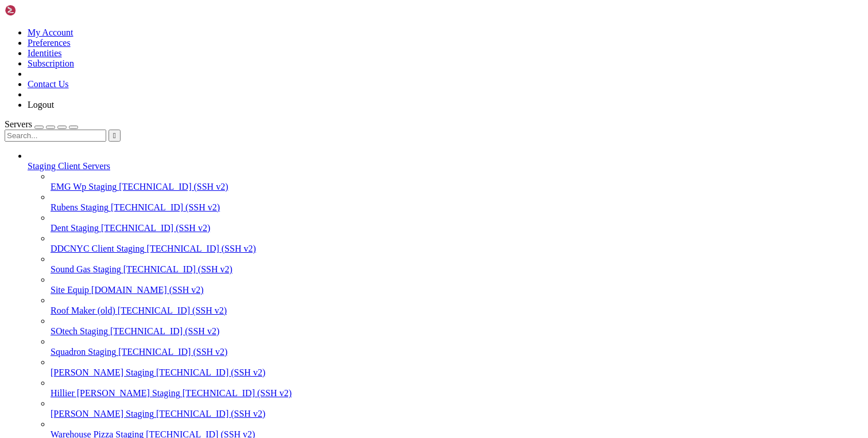  What do you see at coordinates (83, 186) in the screenshot?
I see `span: EMG Wp Staging` at bounding box center [83, 186].